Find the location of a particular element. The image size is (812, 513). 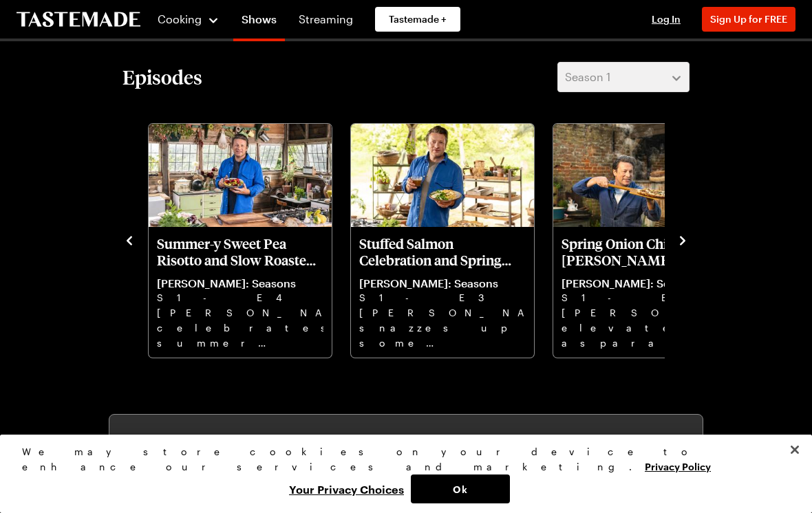

h2: Episodes is located at coordinates (163, 77).